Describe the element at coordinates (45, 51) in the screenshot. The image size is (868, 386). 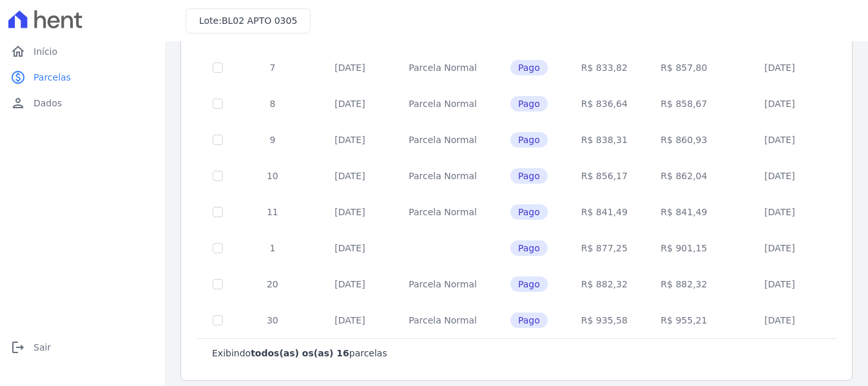
I see `span: Início` at that location.